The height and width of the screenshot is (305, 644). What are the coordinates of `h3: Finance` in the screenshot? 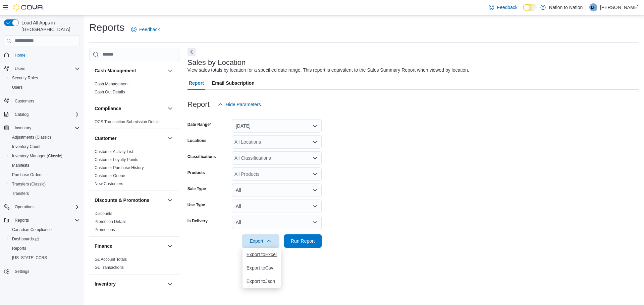 It's located at (103, 246).